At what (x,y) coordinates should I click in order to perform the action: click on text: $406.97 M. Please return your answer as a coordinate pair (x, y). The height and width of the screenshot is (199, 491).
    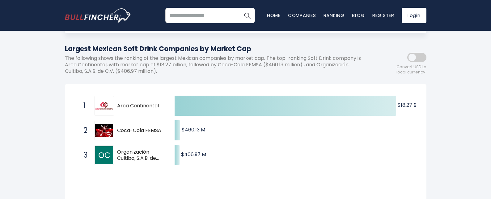
    Looking at the image, I should click on (193, 154).